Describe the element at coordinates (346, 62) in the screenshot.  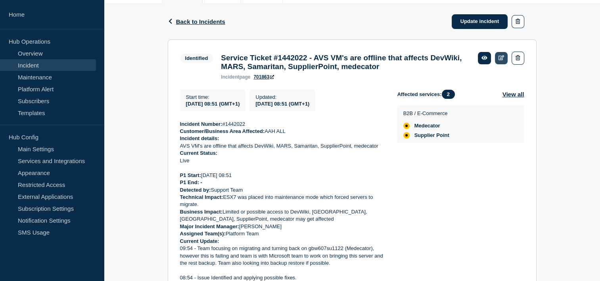
I see `h3: Service Ticket #1442022 - AVS VM's are offline that affects DevWiki, MARS, Samaritan, SupplierPoi...` at that location.